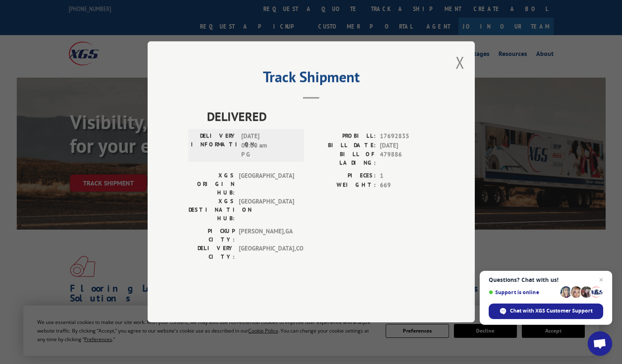  I want to click on label: WEIGHT:, so click(343, 185).